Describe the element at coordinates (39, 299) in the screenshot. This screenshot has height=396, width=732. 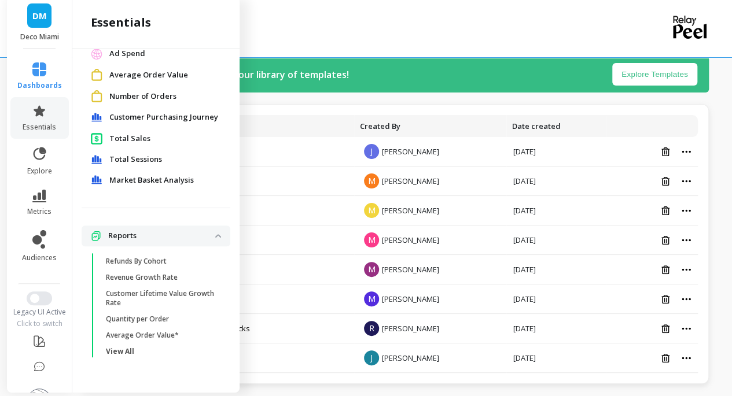
I see `button: Switch to New UI` at that location.